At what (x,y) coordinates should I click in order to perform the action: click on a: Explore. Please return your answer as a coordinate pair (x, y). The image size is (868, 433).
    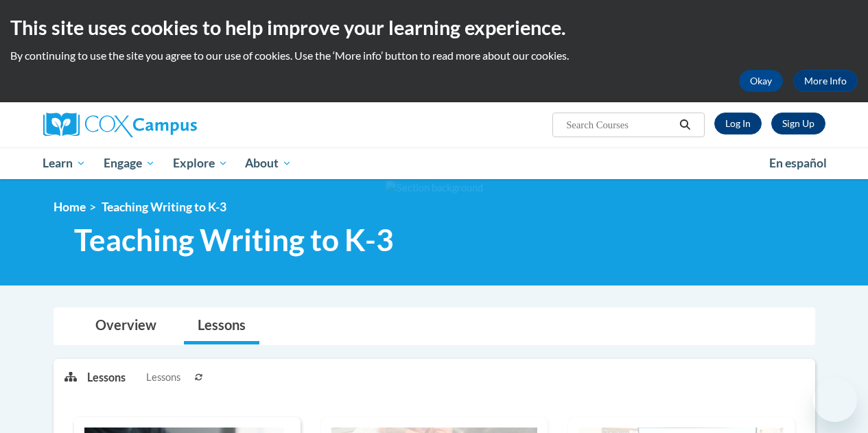
    Looking at the image, I should click on (200, 164).